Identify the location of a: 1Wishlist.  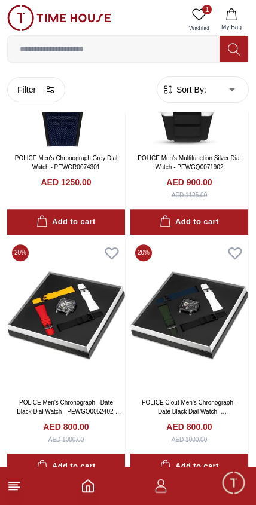
(199, 20).